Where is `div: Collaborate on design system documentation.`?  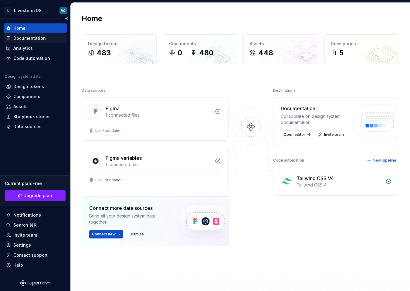 div: Collaborate on design system documentation. is located at coordinates (313, 119).